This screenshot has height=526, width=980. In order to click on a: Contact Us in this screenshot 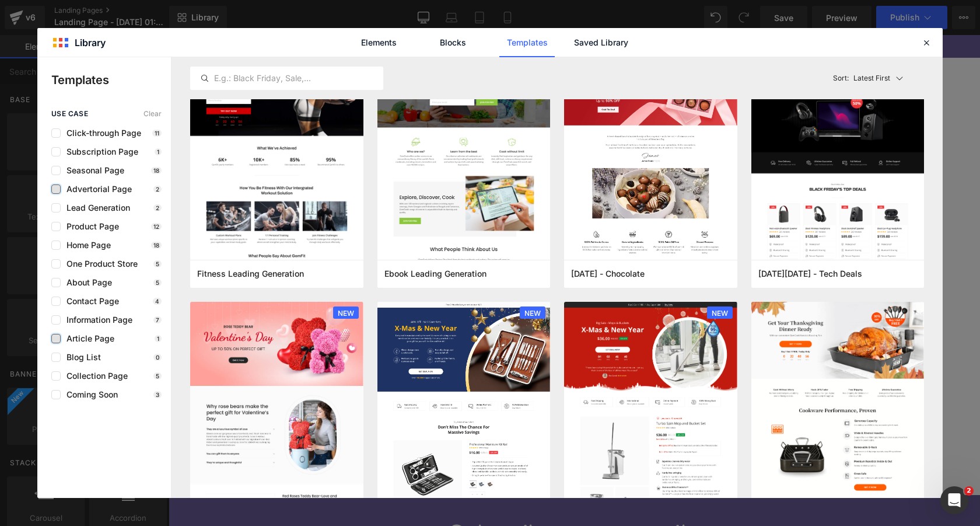, I will do `click(620, 81)`.